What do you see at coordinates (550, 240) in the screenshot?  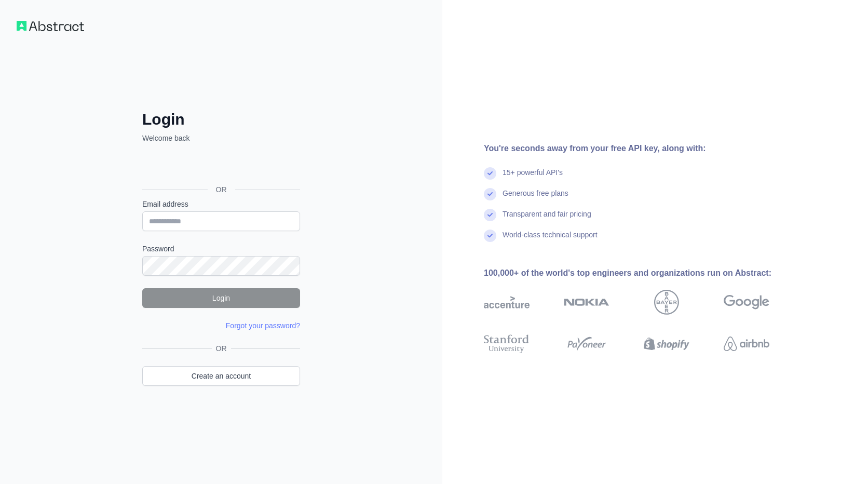 I see `div: World-class technical support` at bounding box center [550, 240].